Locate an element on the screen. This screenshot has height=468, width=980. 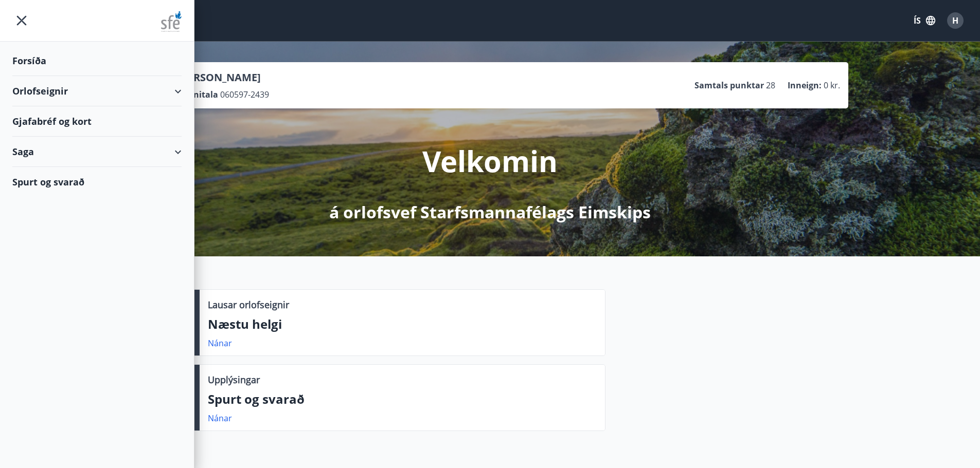
p: á orlofsvef Starfsmannafélags Eimskips is located at coordinates (489, 212).